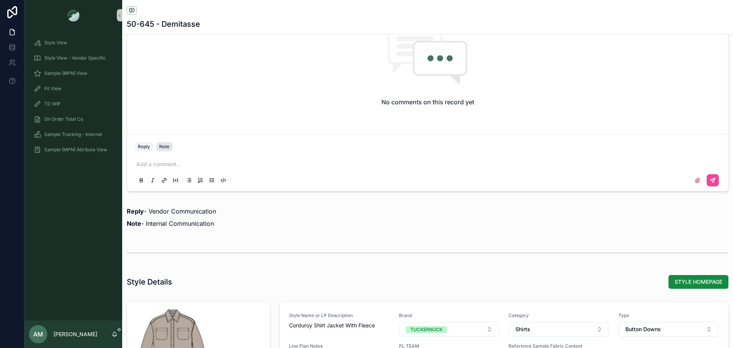 The width and height of the screenshot is (733, 348). Describe the element at coordinates (339, 325) in the screenshot. I see `span: Corduroy Shirt Jacket With Fleece` at that location.